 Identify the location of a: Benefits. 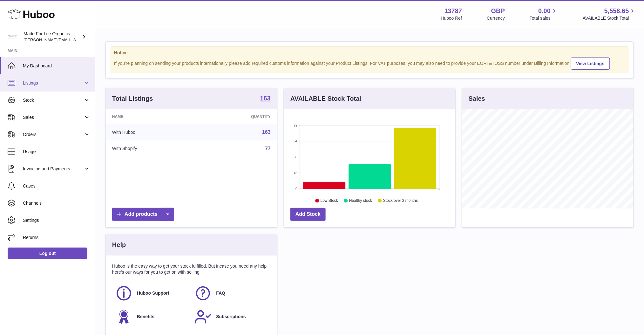
(152, 317).